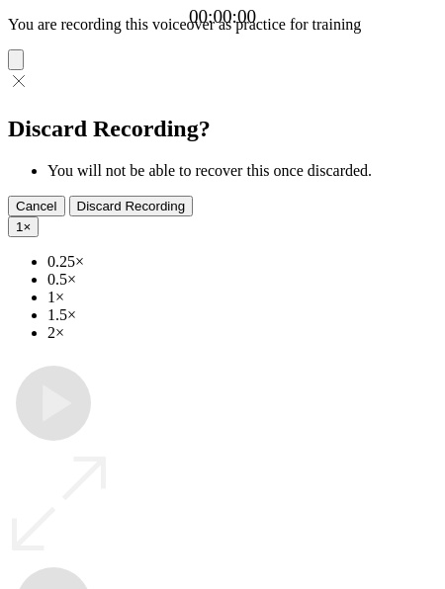 The height and width of the screenshot is (589, 445). What do you see at coordinates (242, 171) in the screenshot?
I see `li: You will not be able to recover this once discarded.` at bounding box center [242, 171].